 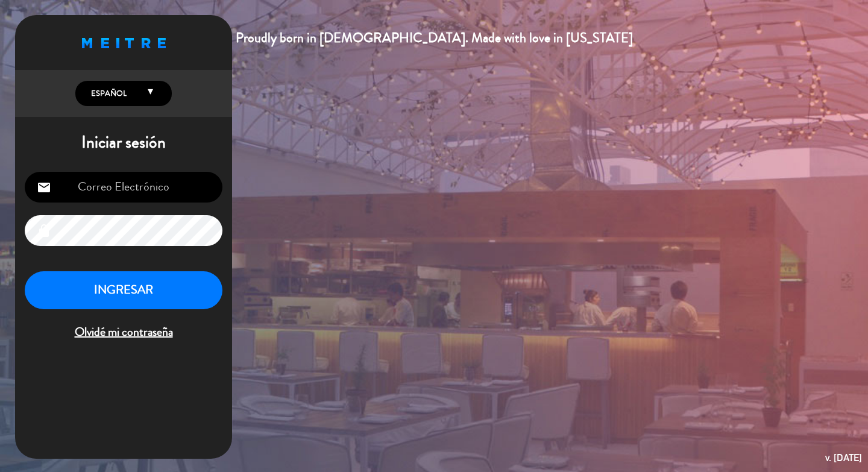 I want to click on span: Español, so click(x=108, y=94).